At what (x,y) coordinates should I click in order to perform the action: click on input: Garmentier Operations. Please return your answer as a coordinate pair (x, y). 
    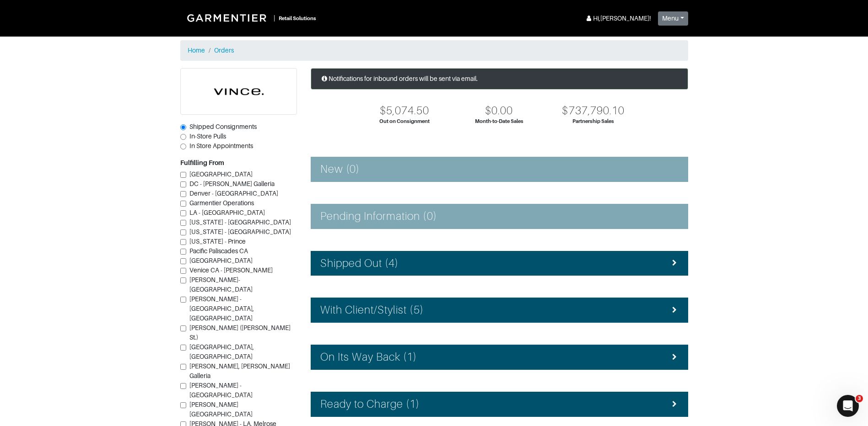
    Looking at the image, I should click on (183, 204).